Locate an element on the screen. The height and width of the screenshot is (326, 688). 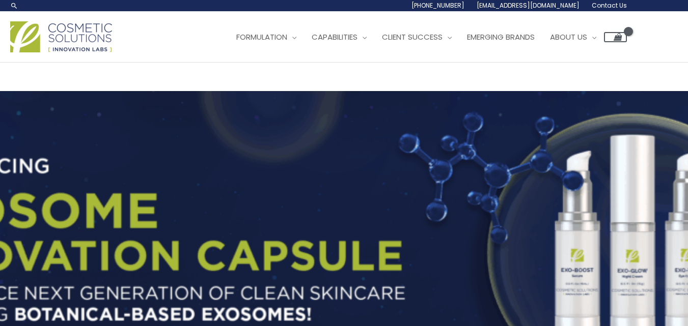
nav: Site Navigation is located at coordinates (424, 37).